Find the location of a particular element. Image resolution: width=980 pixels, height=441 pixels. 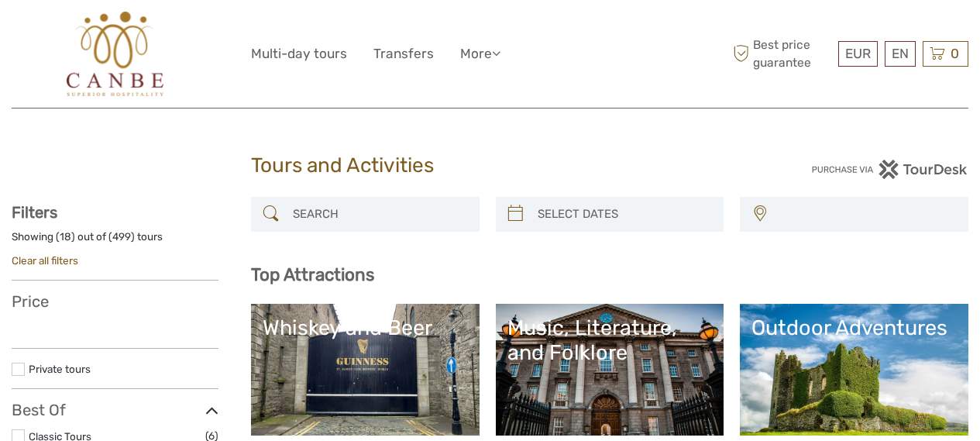

label: 18 is located at coordinates (65, 236).